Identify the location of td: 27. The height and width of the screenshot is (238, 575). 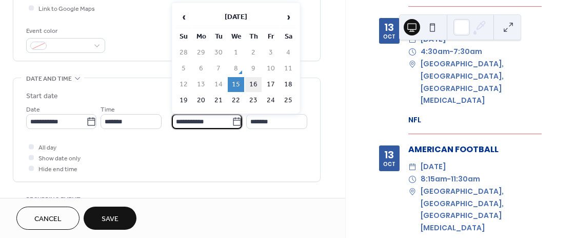
(201, 116).